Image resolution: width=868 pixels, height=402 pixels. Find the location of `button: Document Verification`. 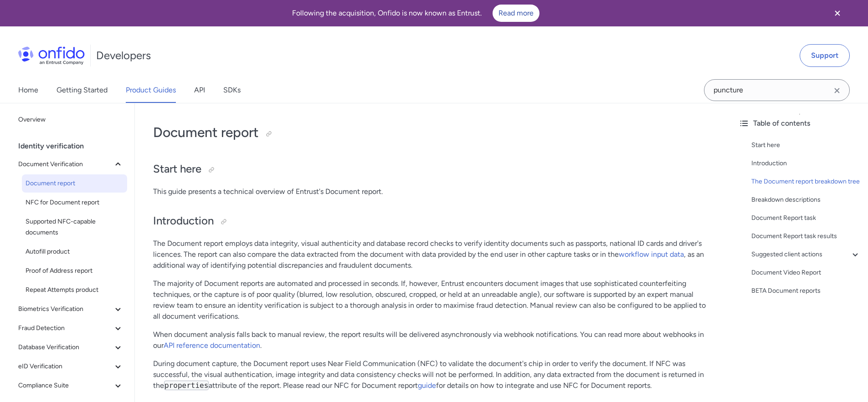

button: Document Verification is located at coordinates (71, 164).